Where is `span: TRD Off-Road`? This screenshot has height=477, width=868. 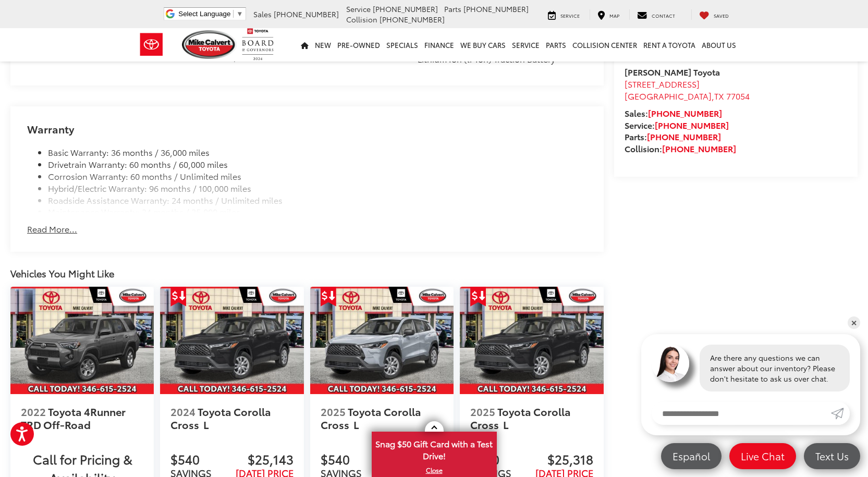
span: TRD Off-Road is located at coordinates (56, 425).